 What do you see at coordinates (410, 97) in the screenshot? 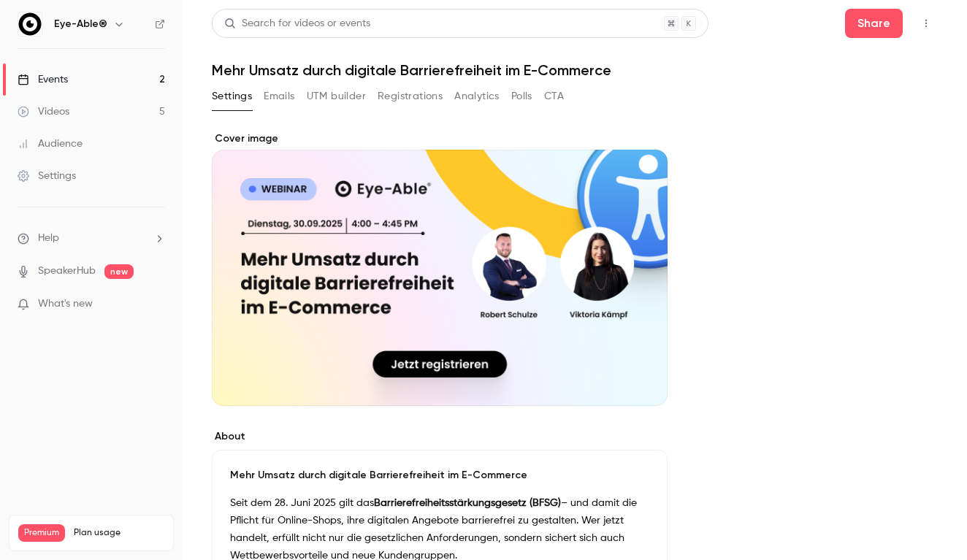
I see `button: Registrations` at bounding box center [410, 97].